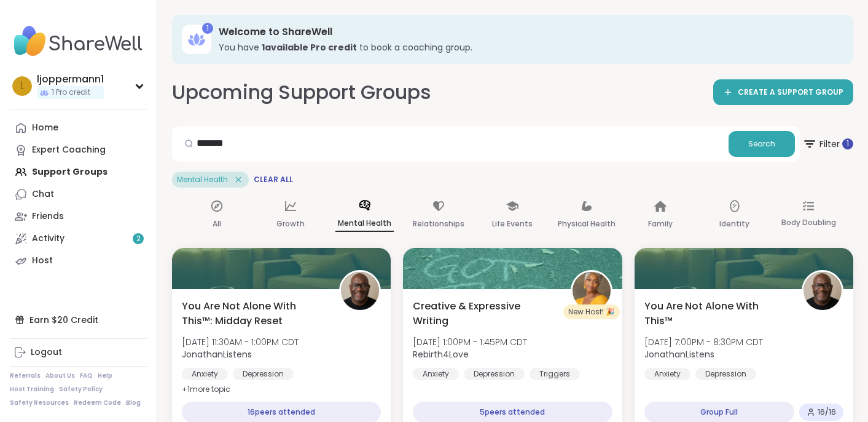  What do you see at coordinates (734, 224) in the screenshot?
I see `p: Identity` at bounding box center [734, 224].